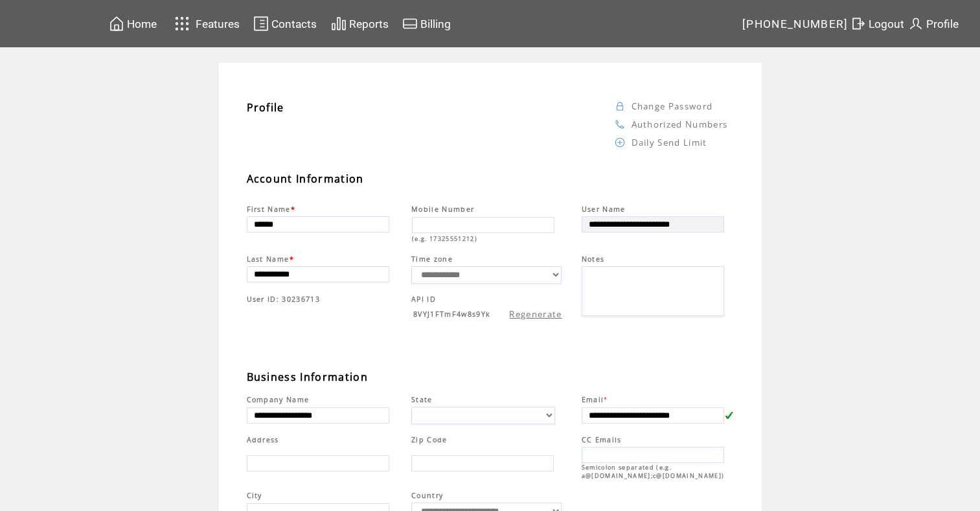 The width and height of the screenshot is (980, 511). Describe the element at coordinates (432, 259) in the screenshot. I see `span: Time zone` at that location.